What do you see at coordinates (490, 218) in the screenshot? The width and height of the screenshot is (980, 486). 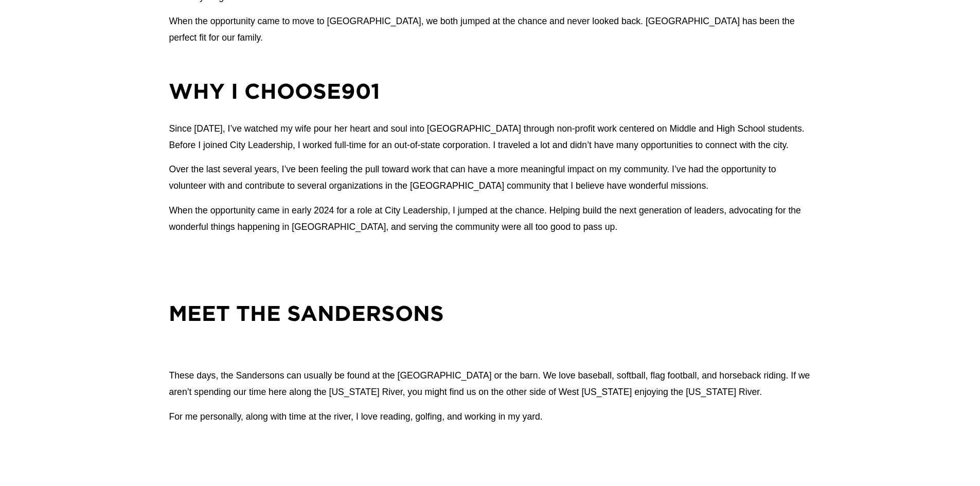 I see `p: When the opportunity came in early 2024 for a role at City Leadership, I jumped at the chance. He...` at bounding box center [490, 218].